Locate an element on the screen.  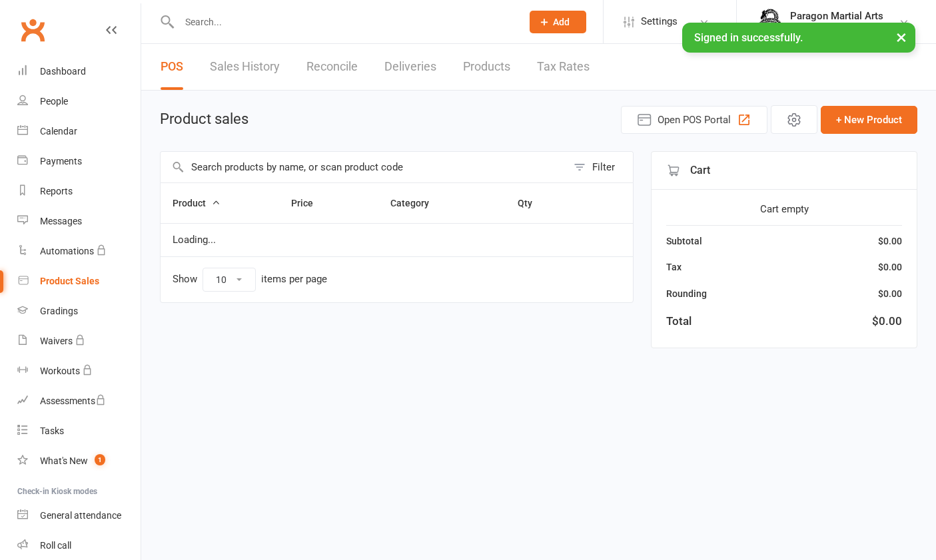
img: thumb_image1511995586.png is located at coordinates (770, 22).